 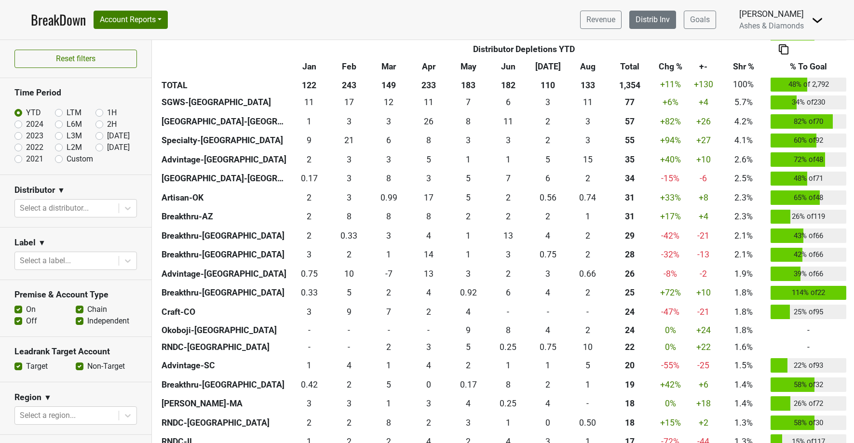 I want to click on td: 7.41, so click(x=508, y=179).